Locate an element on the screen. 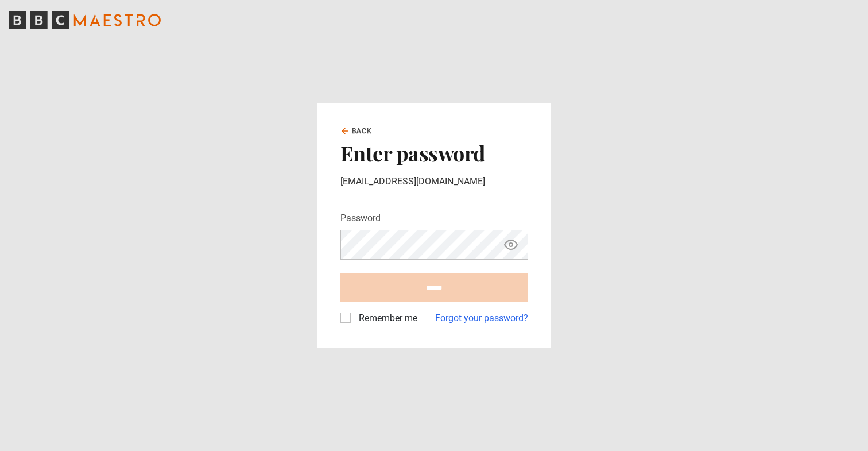 This screenshot has width=868, height=451. a: Back is located at coordinates (356, 131).